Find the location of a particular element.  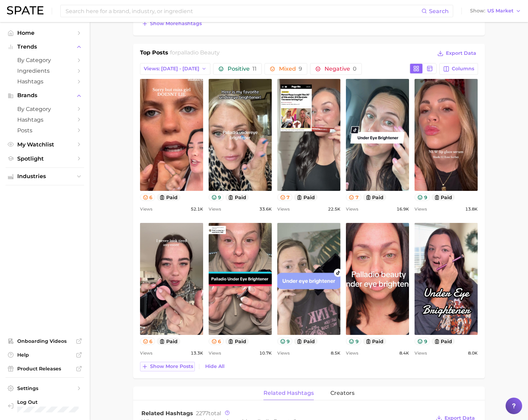

span: Settings is located at coordinates (45, 389).